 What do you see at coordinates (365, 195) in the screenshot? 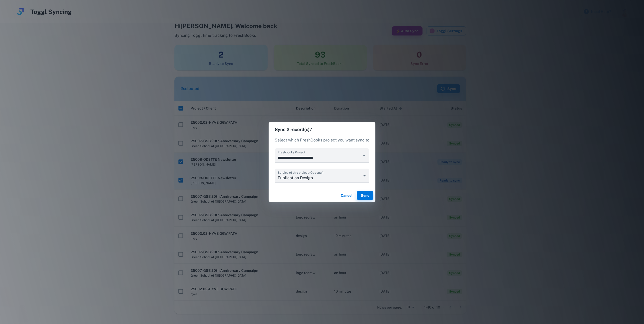
I see `button: Sync` at bounding box center [365, 195].